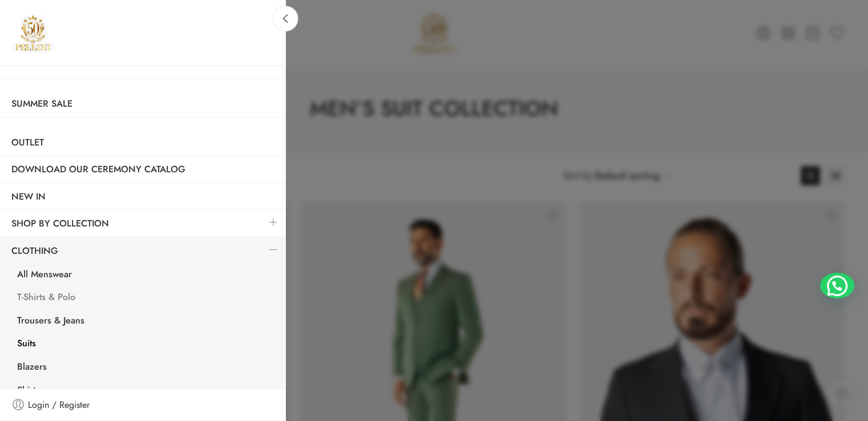 Image resolution: width=868 pixels, height=421 pixels. What do you see at coordinates (145, 298) in the screenshot?
I see `a: T-Shirts & Polo` at bounding box center [145, 298].